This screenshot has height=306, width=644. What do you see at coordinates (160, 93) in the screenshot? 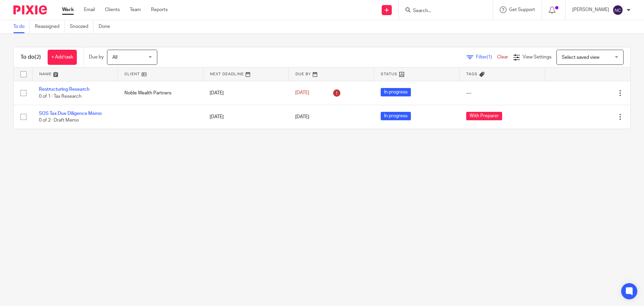
I see `td: Noble Wealth Partners` at bounding box center [160, 93].